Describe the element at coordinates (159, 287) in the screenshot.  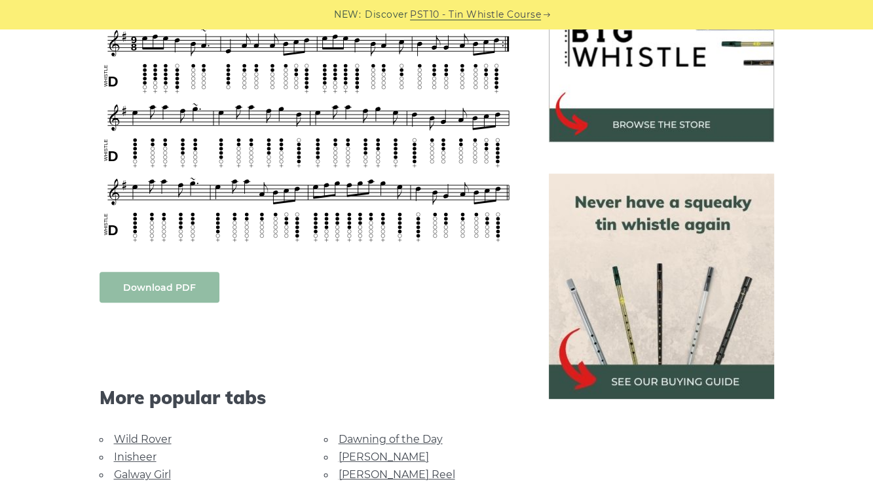
I see `a: Download PDF` at that location.